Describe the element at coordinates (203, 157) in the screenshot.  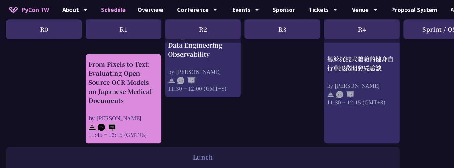
I see `div: Lunch` at that location.